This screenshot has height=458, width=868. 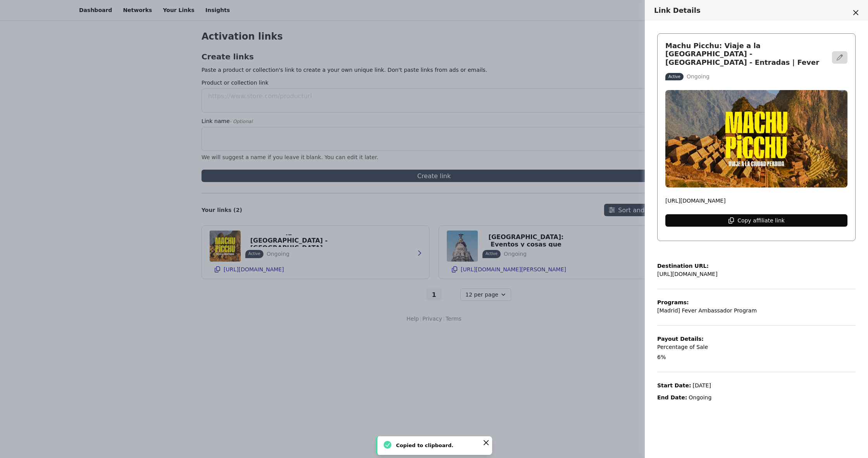 I want to click on p: Payout Details:, so click(x=683, y=339).